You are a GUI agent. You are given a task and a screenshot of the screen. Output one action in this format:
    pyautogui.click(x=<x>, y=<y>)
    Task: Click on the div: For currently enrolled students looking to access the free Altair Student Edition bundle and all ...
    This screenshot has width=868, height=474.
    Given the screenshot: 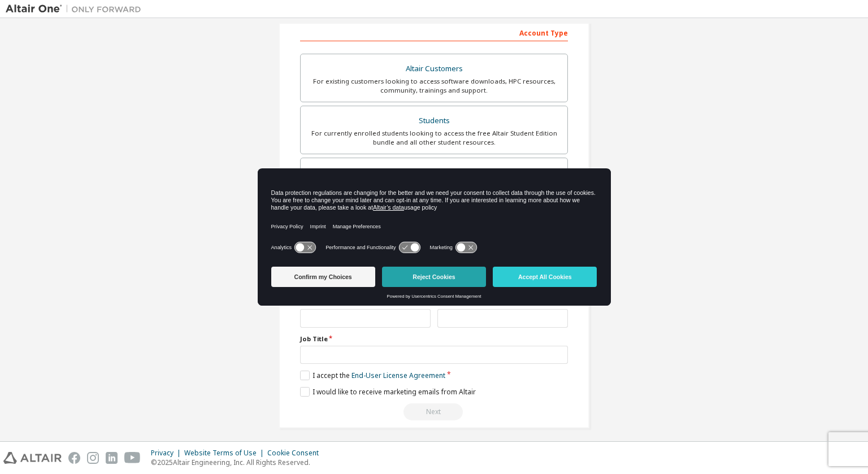 What is the action you would take?
    pyautogui.click(x=434, y=138)
    